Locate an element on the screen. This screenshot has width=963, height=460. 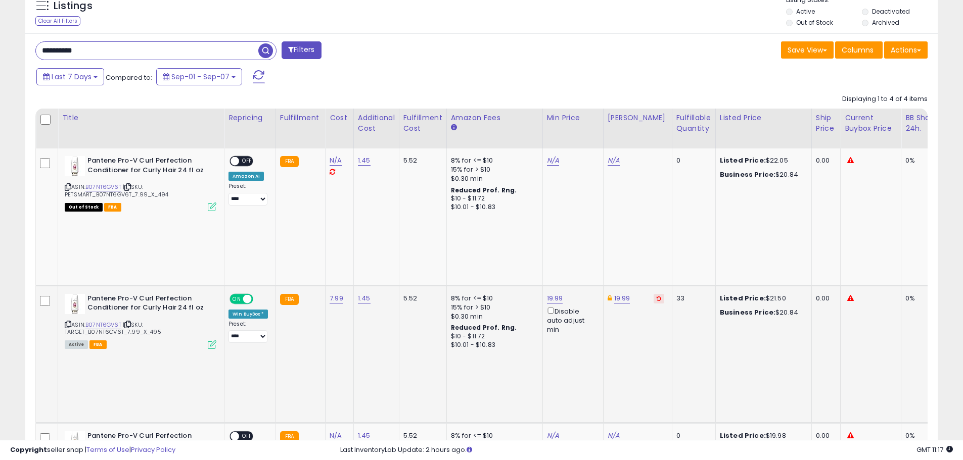
small: Amazon Fees. is located at coordinates (454, 128).